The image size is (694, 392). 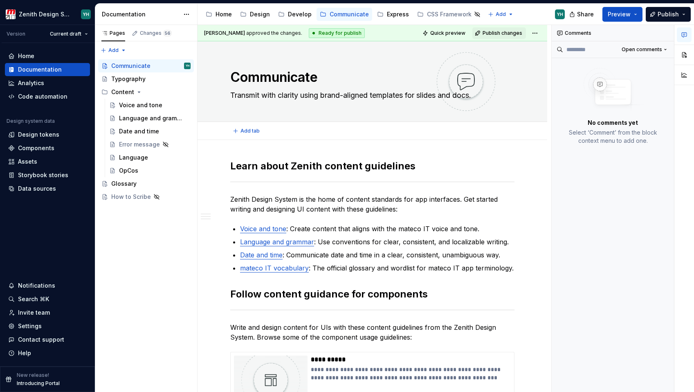 What do you see at coordinates (669, 14) in the screenshot?
I see `span: Publish` at bounding box center [669, 14].